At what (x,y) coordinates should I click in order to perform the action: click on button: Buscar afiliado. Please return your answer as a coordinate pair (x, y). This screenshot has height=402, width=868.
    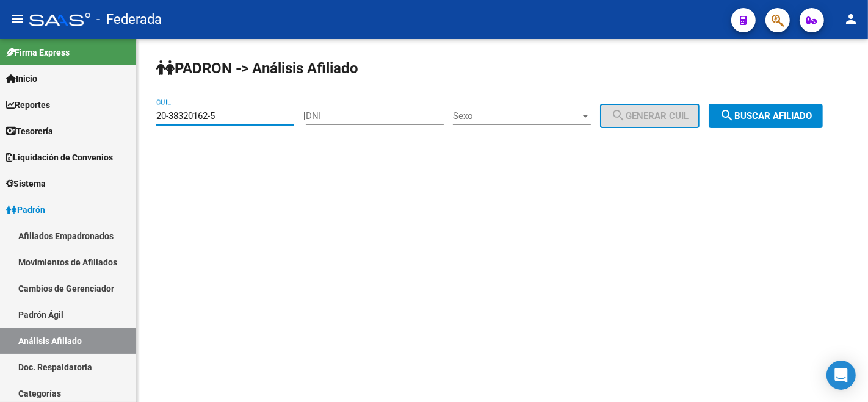
    Looking at the image, I should click on (766, 116).